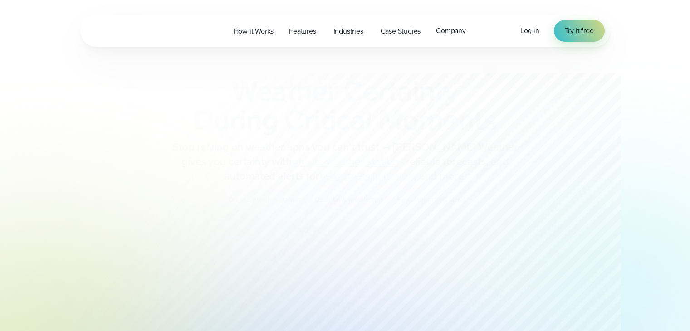 This screenshot has width=690, height=331. What do you see at coordinates (348, 31) in the screenshot?
I see `span: Industries` at bounding box center [348, 31].